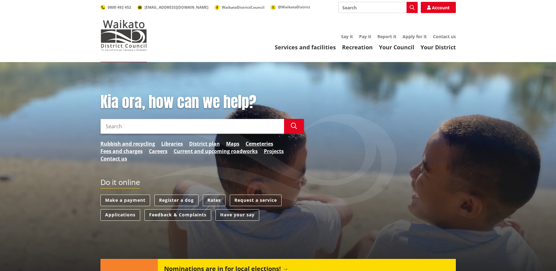 The height and width of the screenshot is (271, 556). Describe the element at coordinates (120, 214) in the screenshot. I see `a: Applications` at that location.